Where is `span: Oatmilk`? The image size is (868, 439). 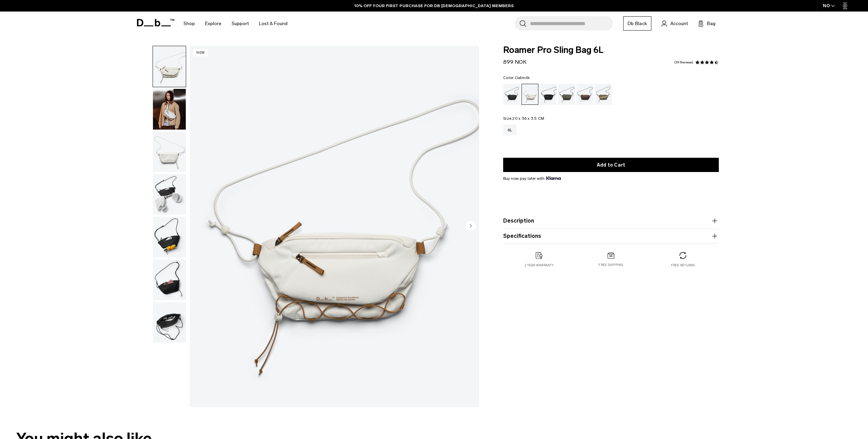
span: Oatmilk is located at coordinates (522, 78).